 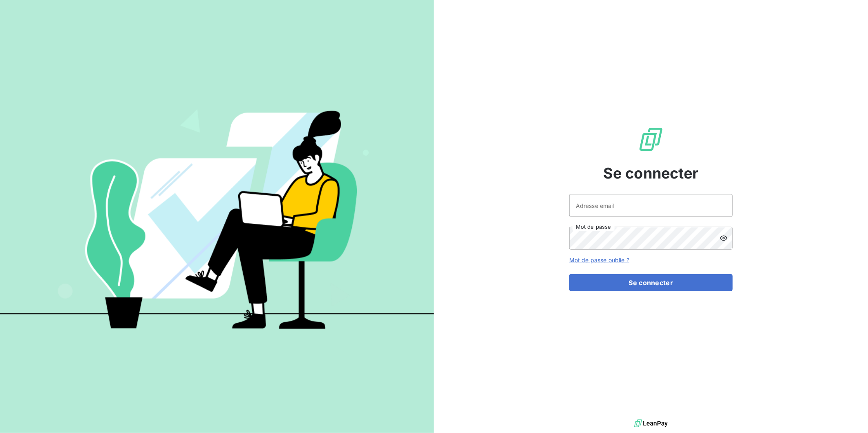 I want to click on img: Logo LeanPay, so click(x=651, y=139).